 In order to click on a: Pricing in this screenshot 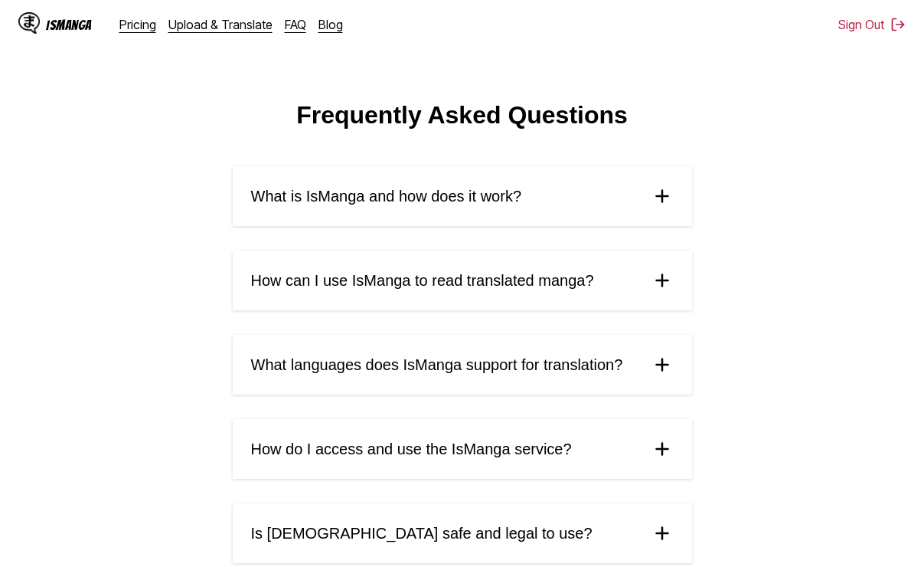, I will do `click(138, 25)`.